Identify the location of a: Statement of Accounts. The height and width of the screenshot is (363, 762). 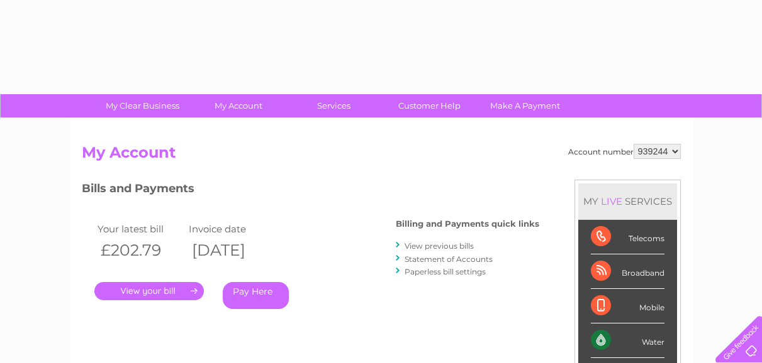
(448, 259).